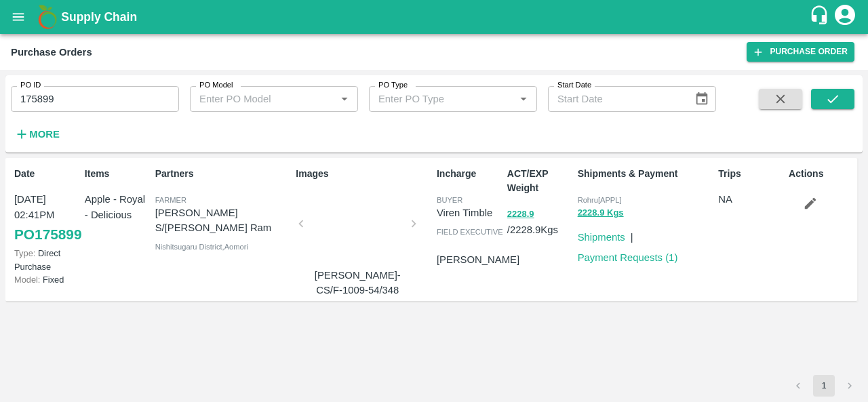 This screenshot has width=868, height=402. I want to click on p: Viren Timble, so click(469, 213).